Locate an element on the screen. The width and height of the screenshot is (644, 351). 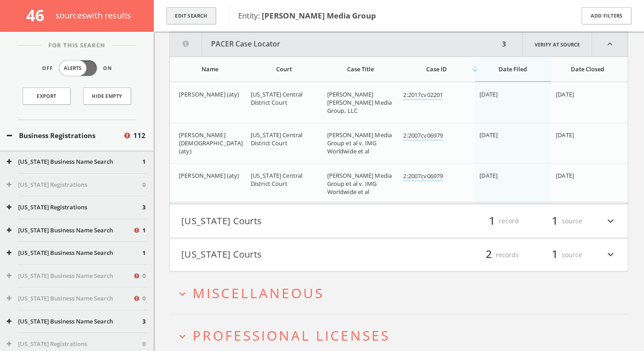
span: 2 is located at coordinates (488, 254).